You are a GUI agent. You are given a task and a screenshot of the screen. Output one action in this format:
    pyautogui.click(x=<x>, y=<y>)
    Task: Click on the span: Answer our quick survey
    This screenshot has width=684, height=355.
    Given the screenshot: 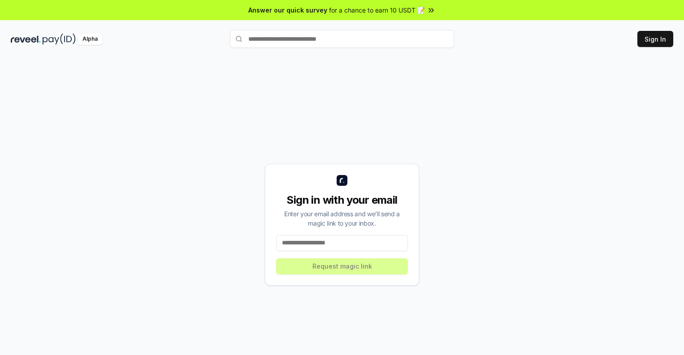 What is the action you would take?
    pyautogui.click(x=288, y=10)
    